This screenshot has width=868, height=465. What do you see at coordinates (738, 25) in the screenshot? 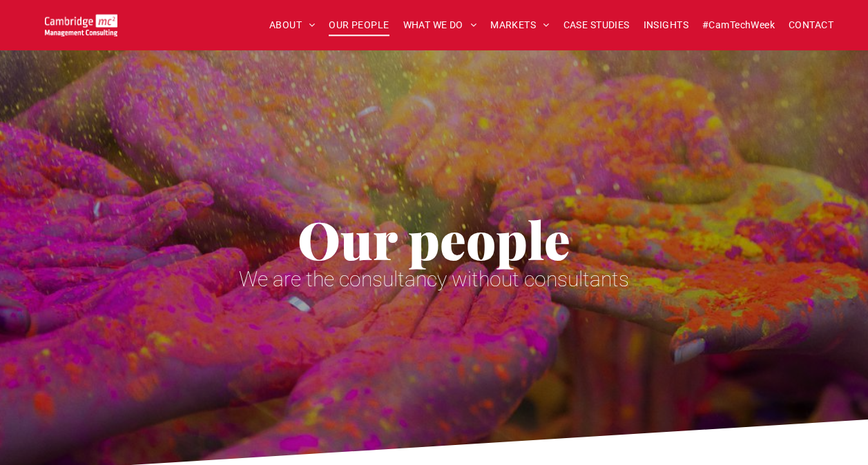
I see `a: #CamTechWeek` at bounding box center [738, 25].